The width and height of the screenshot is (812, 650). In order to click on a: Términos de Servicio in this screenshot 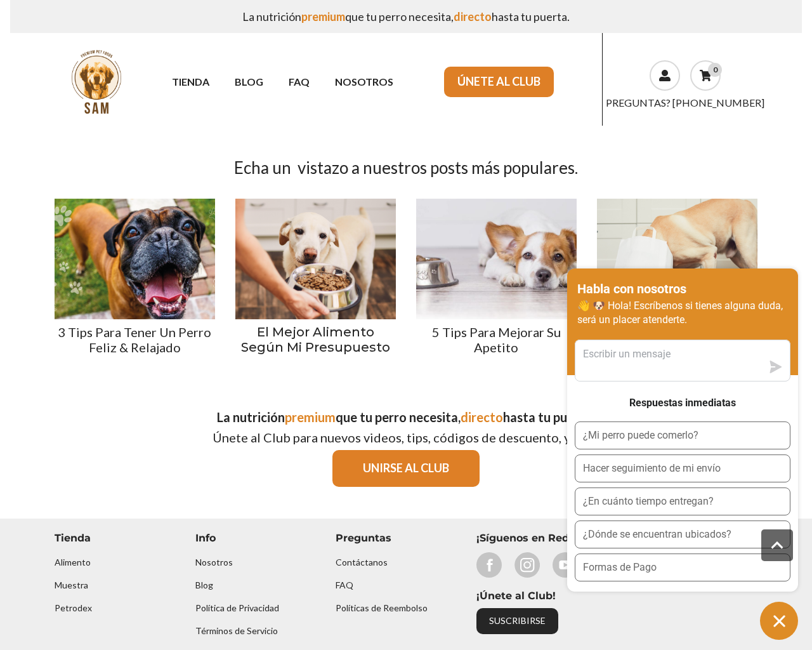, I will do `click(237, 631)`.